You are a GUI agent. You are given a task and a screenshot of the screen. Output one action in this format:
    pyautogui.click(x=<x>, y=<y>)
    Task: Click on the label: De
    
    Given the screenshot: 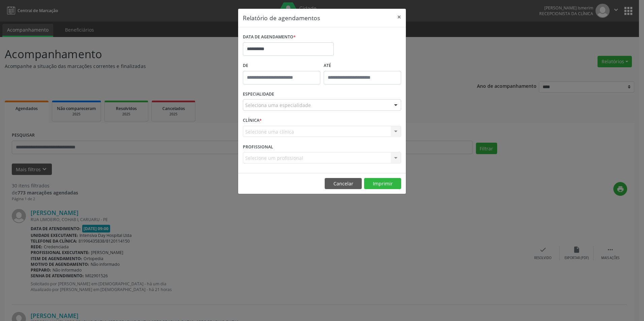 What is the action you would take?
    pyautogui.click(x=281, y=66)
    